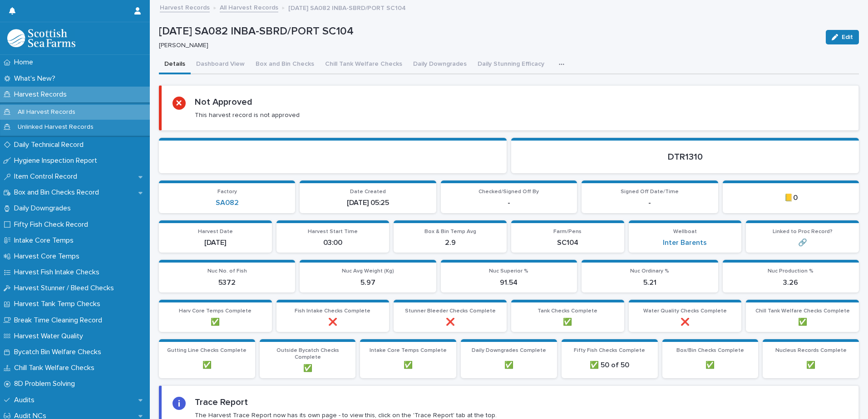 This screenshot has width=868, height=419. Describe the element at coordinates (308, 354) in the screenshot. I see `span: Outside Bycatch Checks Complete` at that location.